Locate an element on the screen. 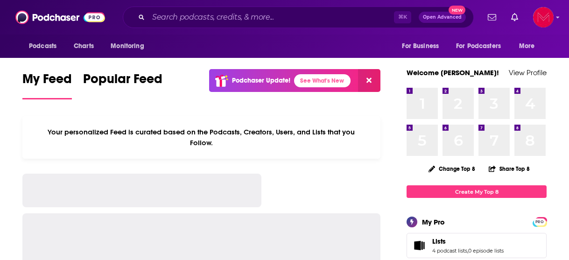  input: Search podcasts, credits, & more... is located at coordinates (271, 17).